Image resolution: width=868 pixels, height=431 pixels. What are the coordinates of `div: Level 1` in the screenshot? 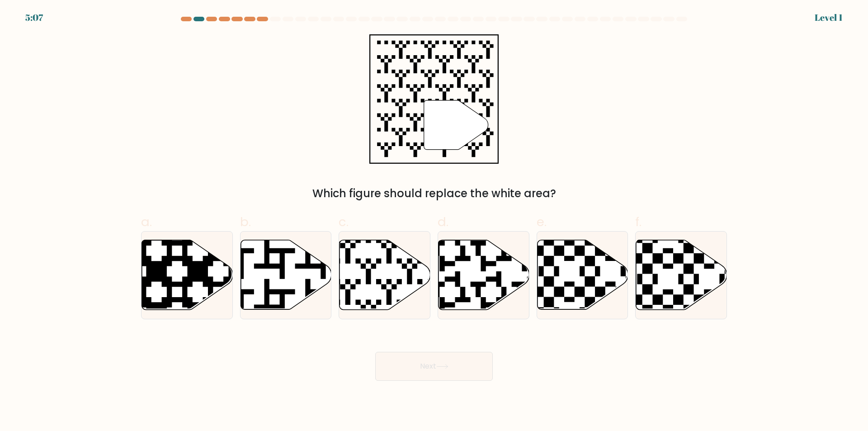 It's located at (829, 18).